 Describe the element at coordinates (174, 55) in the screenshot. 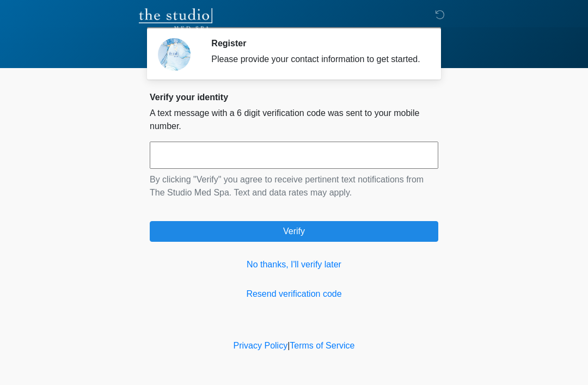

I see `img: Agent Avatar` at that location.